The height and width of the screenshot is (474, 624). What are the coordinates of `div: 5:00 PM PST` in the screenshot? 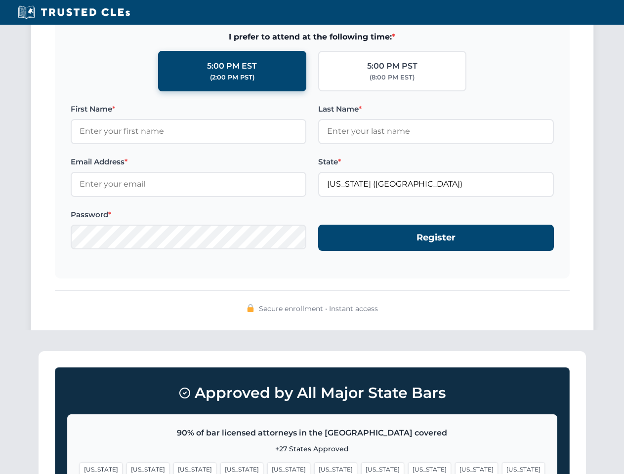 It's located at (392, 66).